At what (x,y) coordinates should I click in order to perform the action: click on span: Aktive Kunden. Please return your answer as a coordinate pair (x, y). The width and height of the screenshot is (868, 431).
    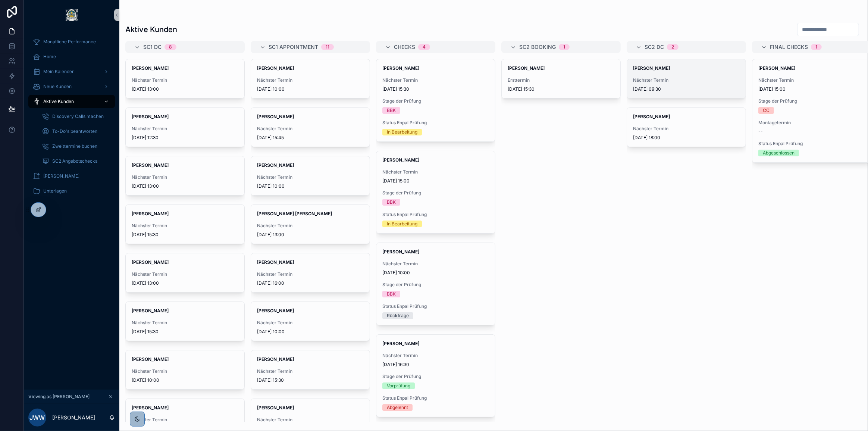
    Looking at the image, I should click on (59, 101).